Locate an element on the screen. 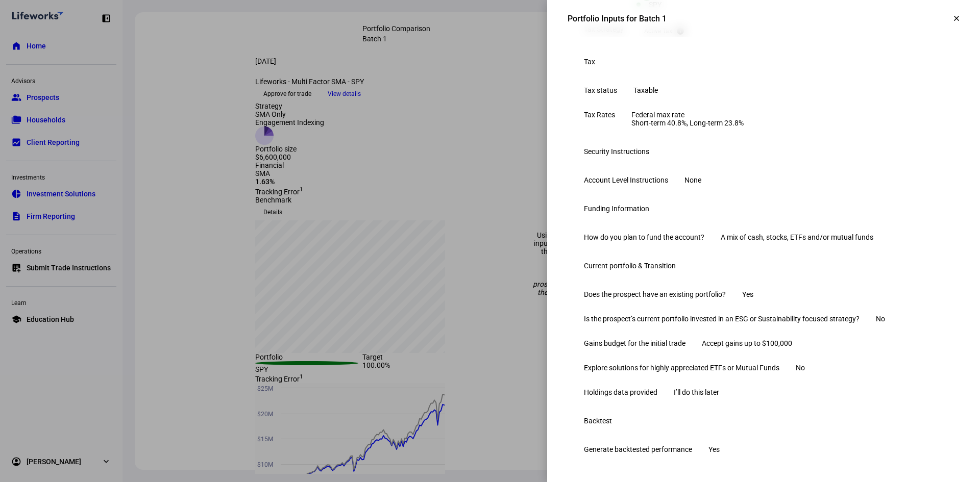  div: Tax is located at coordinates (590, 62).